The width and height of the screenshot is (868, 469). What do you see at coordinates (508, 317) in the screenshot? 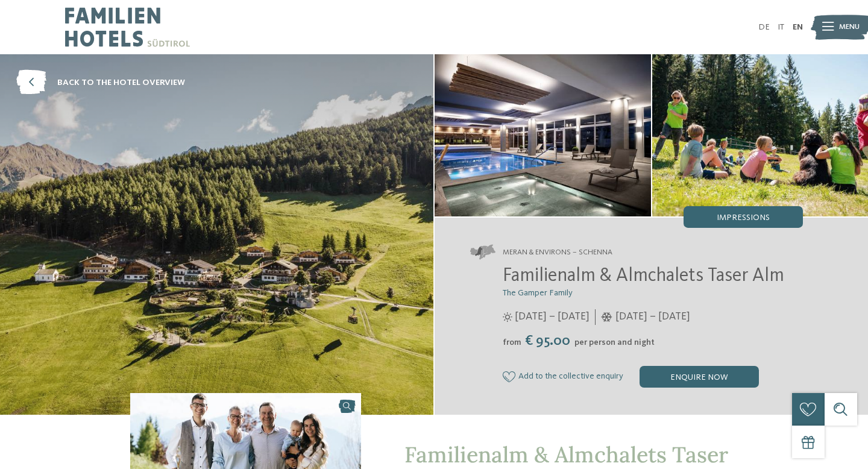
I see `i: Opening times in summer` at bounding box center [508, 317].